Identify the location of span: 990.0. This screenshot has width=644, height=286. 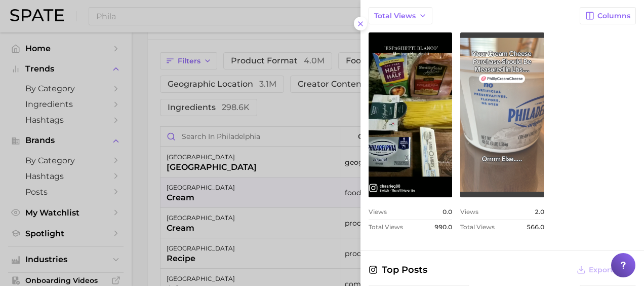
(443, 227).